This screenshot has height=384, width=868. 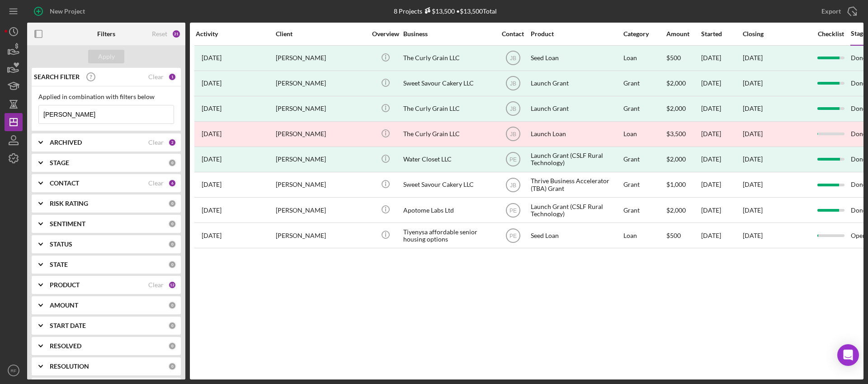 I want to click on span: $500, so click(x=673, y=235).